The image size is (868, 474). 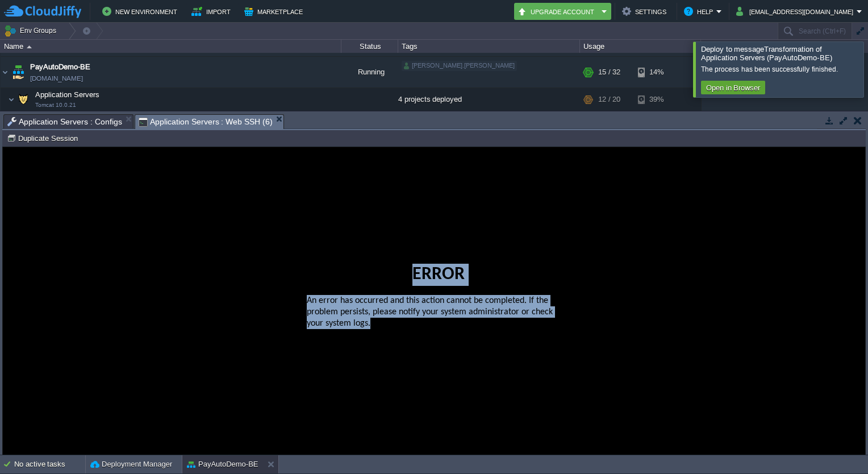 What do you see at coordinates (68, 94) in the screenshot?
I see `a: Application ServersTomcat 10.0.21` at bounding box center [68, 94].